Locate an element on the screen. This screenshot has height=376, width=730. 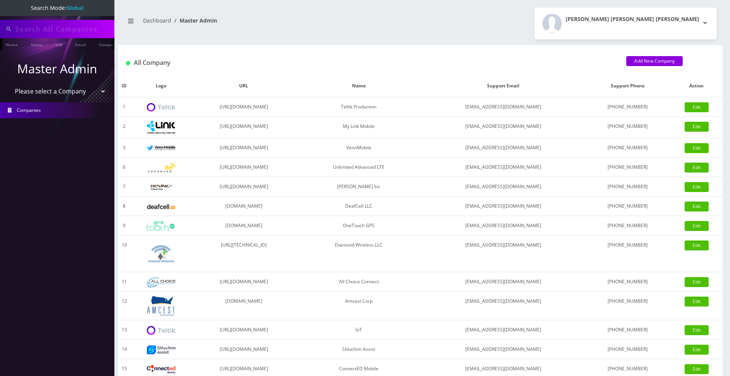
img: My Link Mobile is located at coordinates (161, 127).